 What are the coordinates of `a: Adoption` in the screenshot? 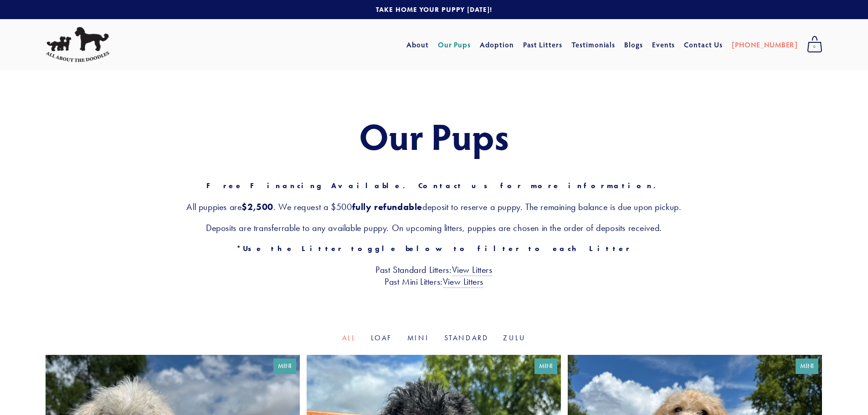 It's located at (497, 45).